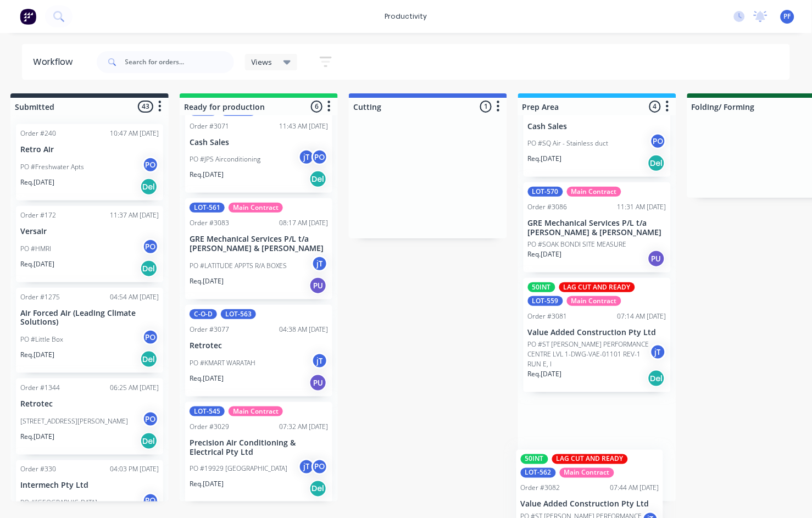 The height and width of the screenshot is (518, 812). I want to click on span: Views, so click(262, 62).